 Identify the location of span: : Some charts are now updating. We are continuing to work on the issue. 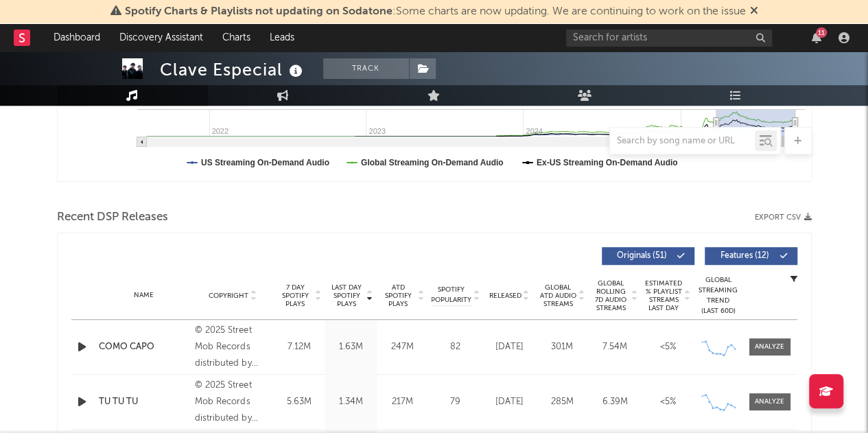
(435, 12).